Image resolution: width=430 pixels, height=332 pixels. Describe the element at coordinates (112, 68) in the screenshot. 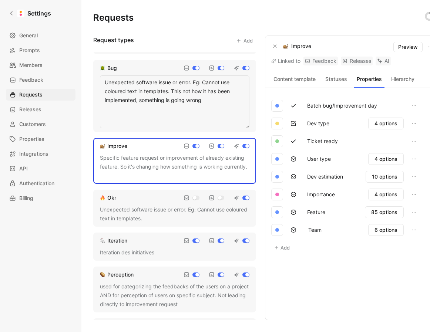

I see `div: Bug` at that location.